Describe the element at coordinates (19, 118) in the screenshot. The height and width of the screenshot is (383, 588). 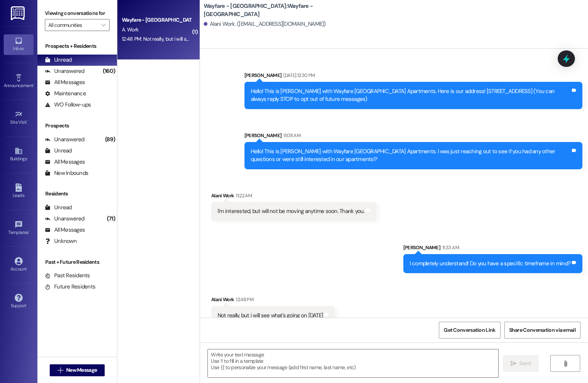
I see `a: Site Visit •` at that location.